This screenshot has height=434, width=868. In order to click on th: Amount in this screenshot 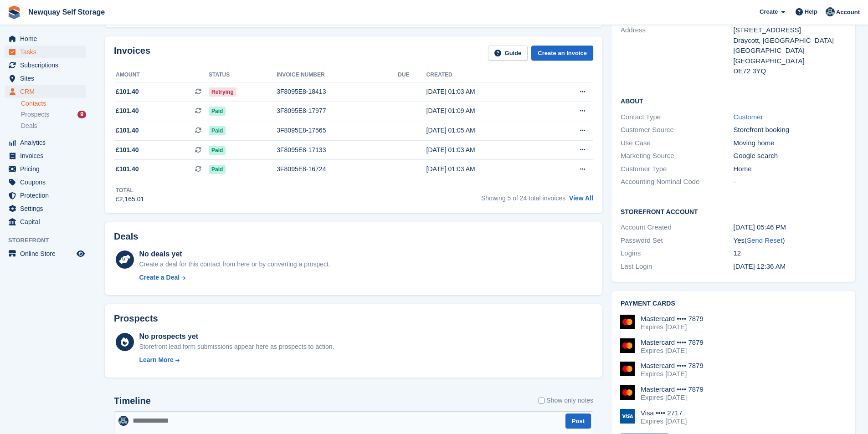, I will do `click(161, 75)`.